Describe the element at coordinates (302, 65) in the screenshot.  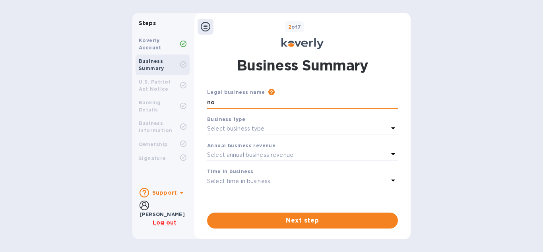
I see `h1: Business Summary` at that location.